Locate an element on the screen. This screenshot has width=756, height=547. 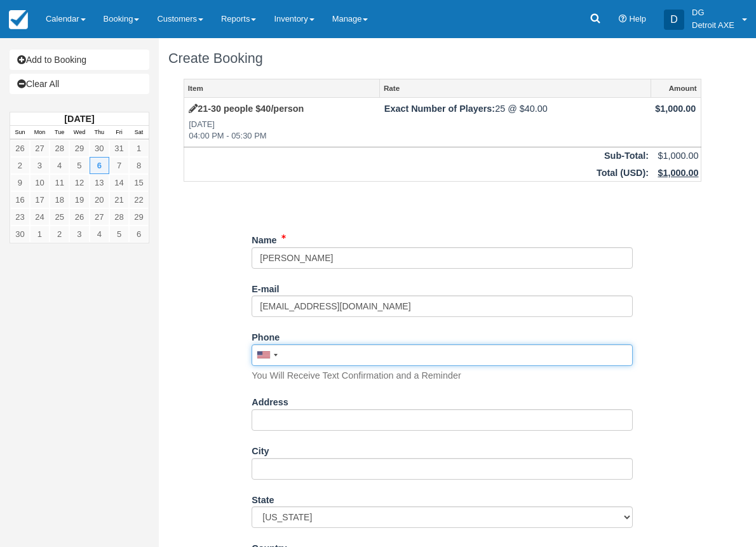
a: 23 is located at coordinates (20, 217).